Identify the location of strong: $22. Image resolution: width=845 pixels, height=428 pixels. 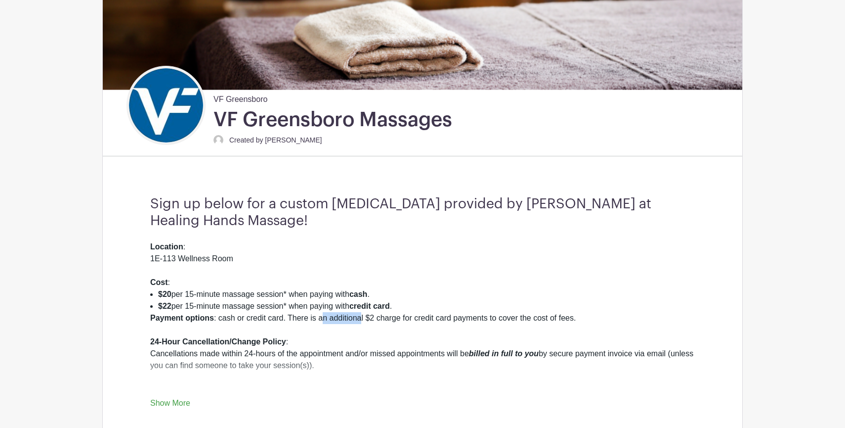
(165, 306).